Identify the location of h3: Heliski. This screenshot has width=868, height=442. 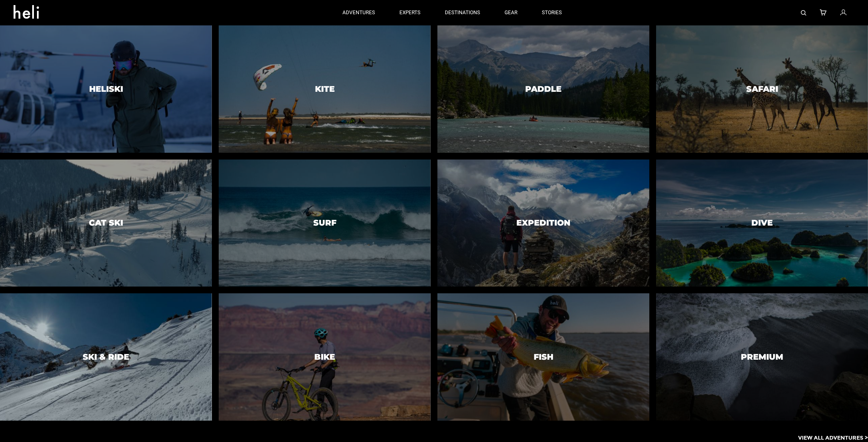
(106, 89).